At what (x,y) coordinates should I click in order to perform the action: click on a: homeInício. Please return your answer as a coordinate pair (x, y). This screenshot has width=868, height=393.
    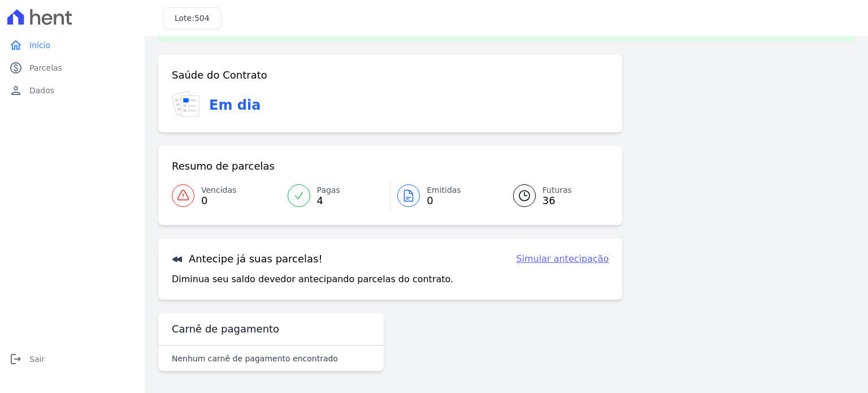
    Looking at the image, I should click on (73, 45).